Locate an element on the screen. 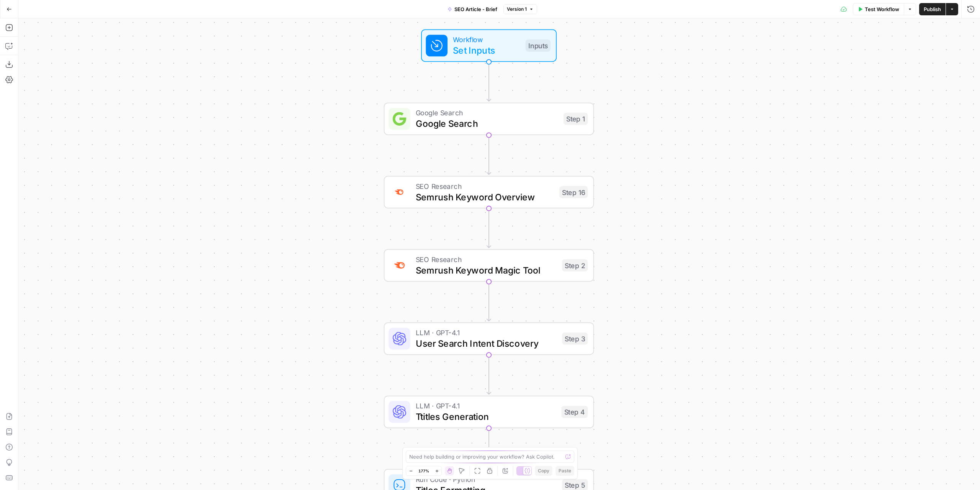 The height and width of the screenshot is (490, 980). span: Copy is located at coordinates (544, 471).